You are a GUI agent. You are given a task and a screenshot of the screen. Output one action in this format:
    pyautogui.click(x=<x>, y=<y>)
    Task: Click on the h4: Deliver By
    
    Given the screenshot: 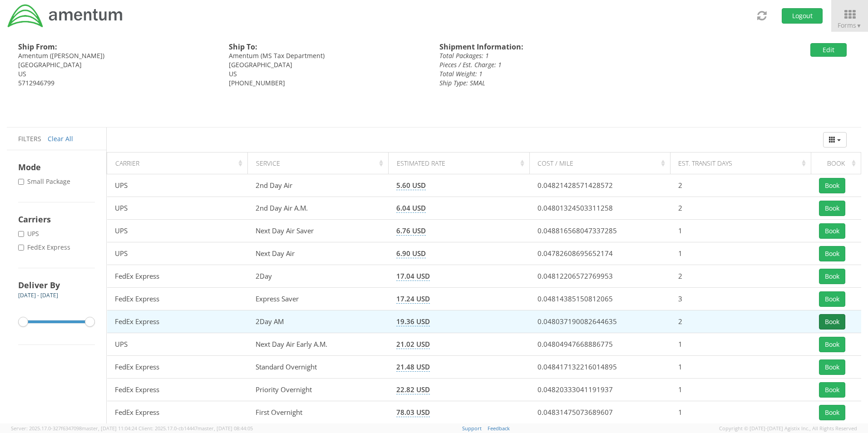 What is the action you would take?
    pyautogui.click(x=57, y=285)
    